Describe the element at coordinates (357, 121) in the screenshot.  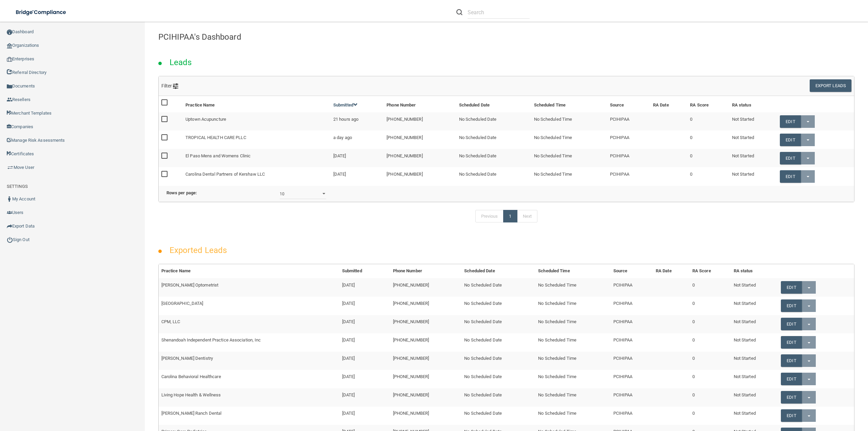
I see `td: 21 hours ago` at that location.